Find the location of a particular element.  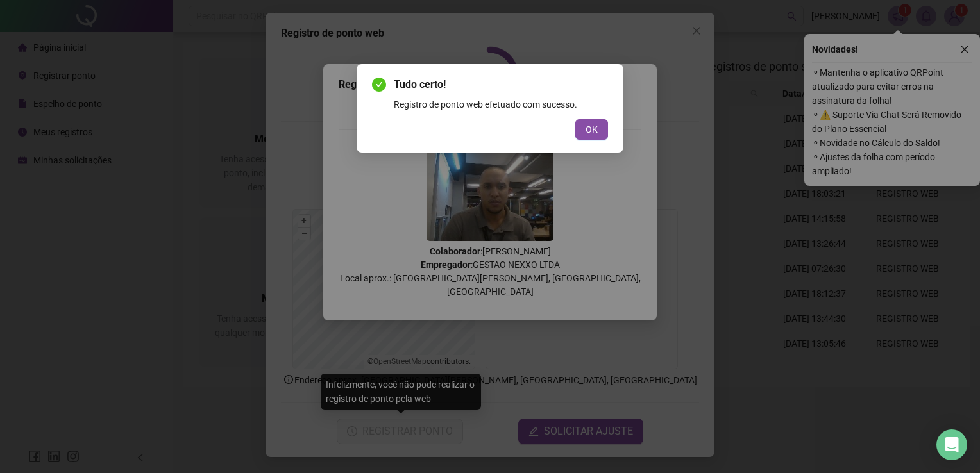

span: Tudo certo! is located at coordinates (501, 85).